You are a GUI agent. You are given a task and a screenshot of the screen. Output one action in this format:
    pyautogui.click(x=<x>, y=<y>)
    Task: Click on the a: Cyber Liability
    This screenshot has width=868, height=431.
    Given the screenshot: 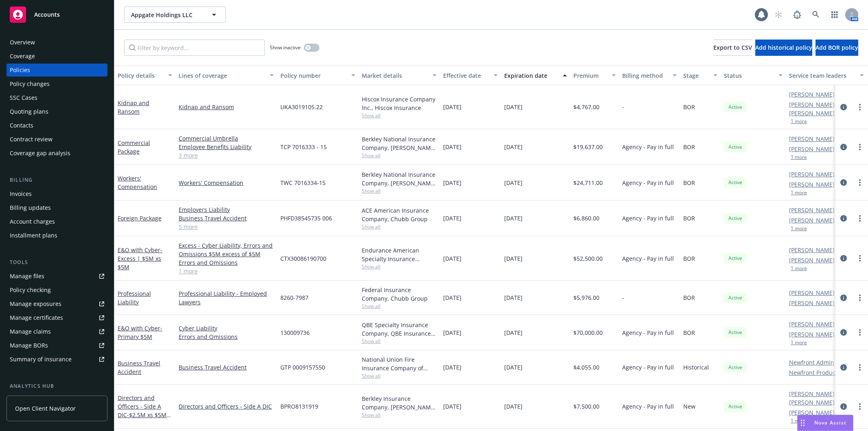 What is the action you would take?
    pyautogui.click(x=226, y=328)
    